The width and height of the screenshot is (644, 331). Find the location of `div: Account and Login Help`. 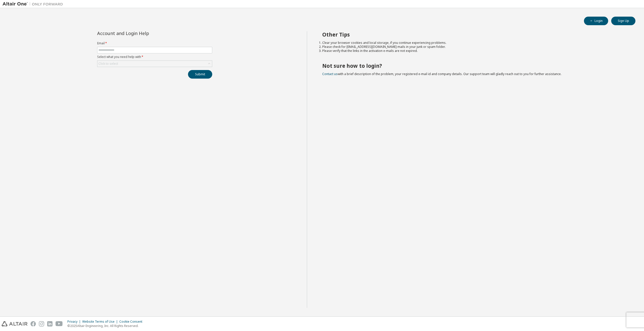

div: Account and Login Help is located at coordinates (143, 33).